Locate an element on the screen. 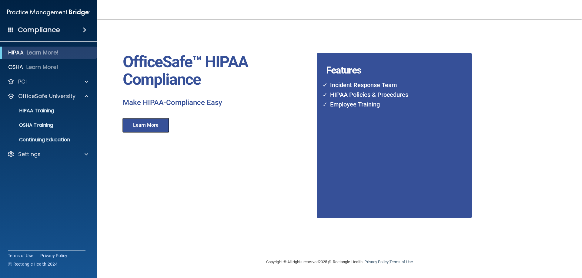  button: Learn More is located at coordinates (146, 125).